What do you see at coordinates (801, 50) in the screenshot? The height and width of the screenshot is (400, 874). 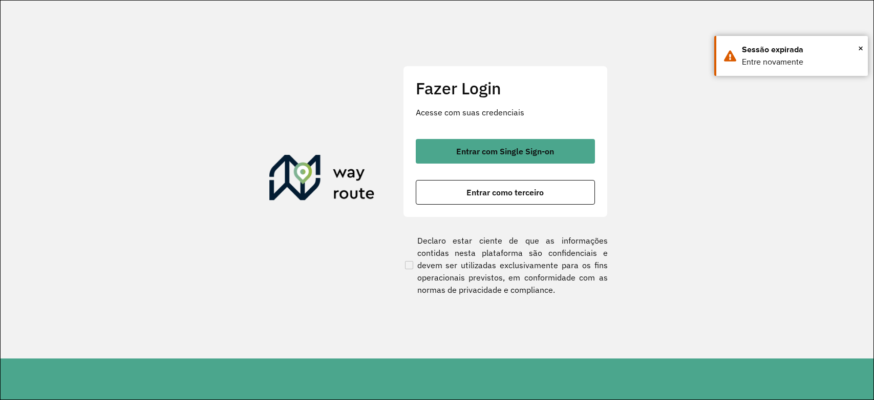 I see `div: Sessão expirada` at bounding box center [801, 50].